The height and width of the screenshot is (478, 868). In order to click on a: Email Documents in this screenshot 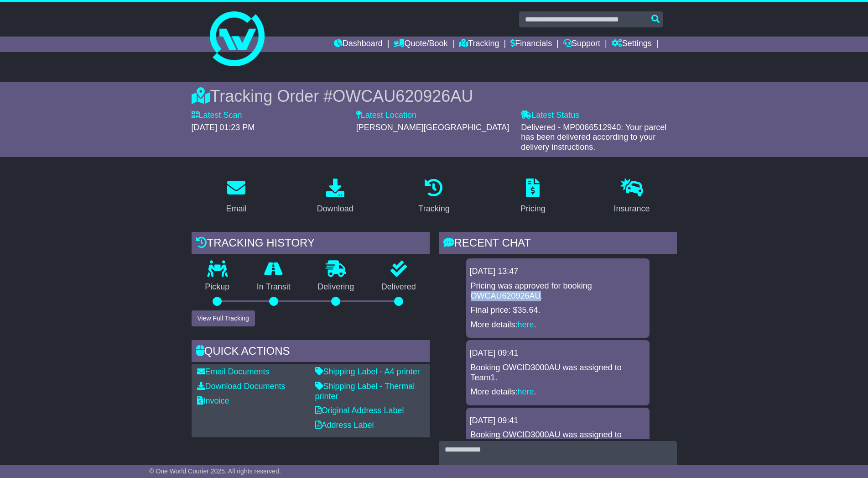, I will do `click(233, 372)`.